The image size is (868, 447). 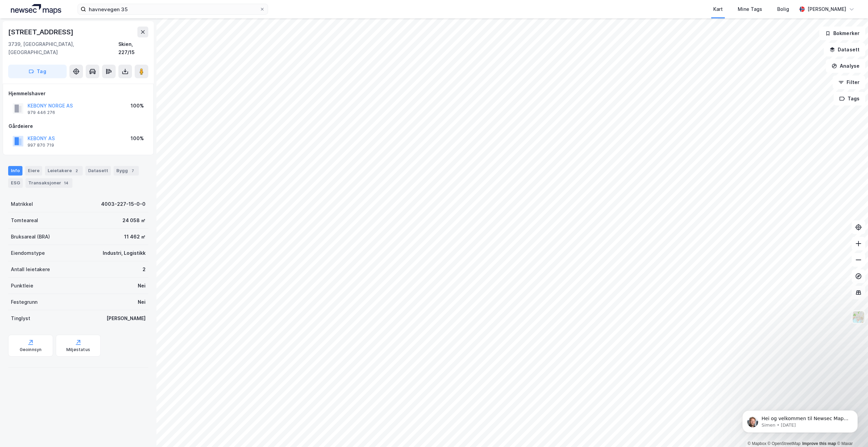 I want to click on div: Hjemmelshaver, so click(x=79, y=94).